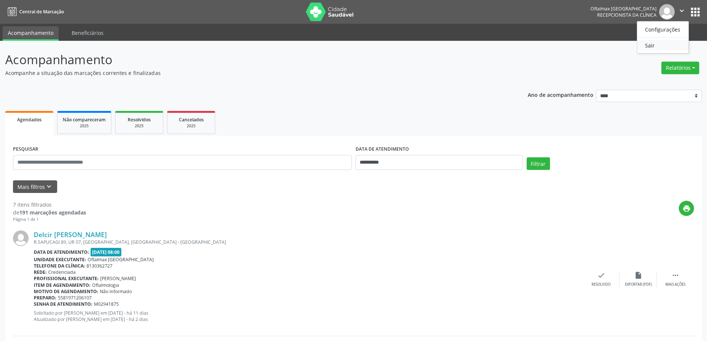 The height and width of the screenshot is (341, 707). Describe the element at coordinates (139, 119) in the screenshot. I see `span: Resolvidos` at that location.